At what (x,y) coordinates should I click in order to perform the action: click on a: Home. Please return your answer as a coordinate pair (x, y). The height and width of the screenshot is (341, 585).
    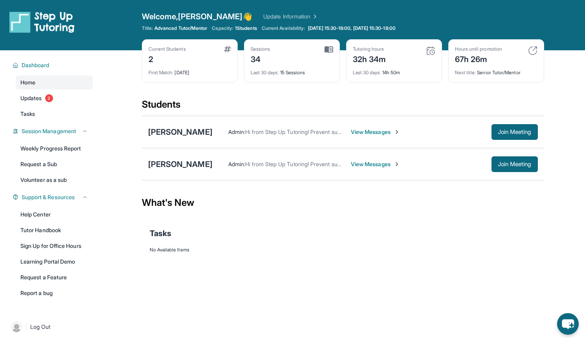
    Looking at the image, I should click on (54, 83).